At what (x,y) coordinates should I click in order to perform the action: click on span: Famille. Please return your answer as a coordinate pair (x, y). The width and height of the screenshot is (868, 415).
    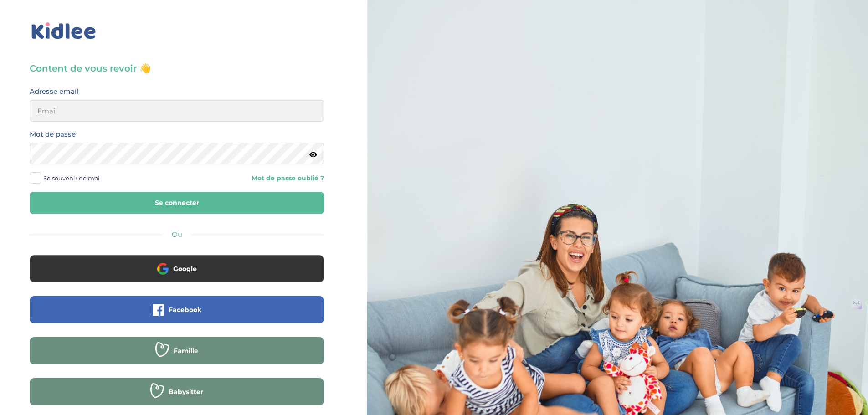
    Looking at the image, I should click on (186, 351).